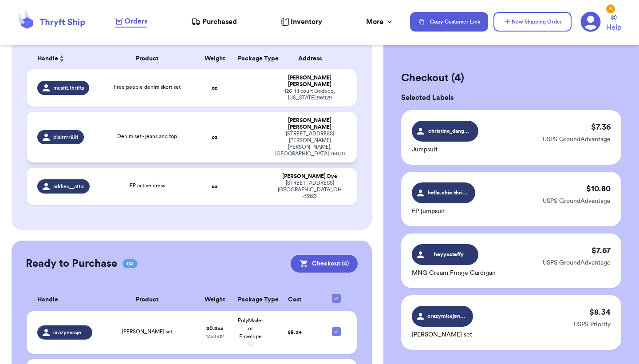 This screenshot has height=364, width=639. Describe the element at coordinates (302, 22) in the screenshot. I see `a: Inventory` at that location.